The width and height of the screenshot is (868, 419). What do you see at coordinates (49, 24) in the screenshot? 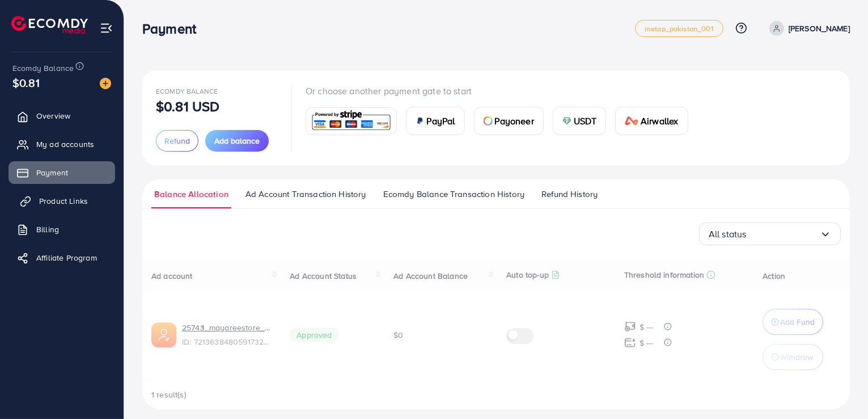
I see `a: logo` at bounding box center [49, 24].